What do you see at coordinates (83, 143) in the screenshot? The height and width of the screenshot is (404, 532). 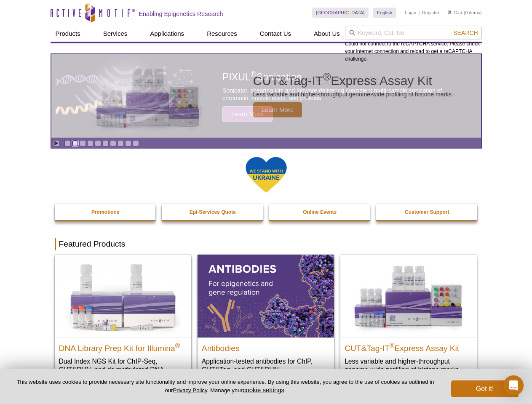 I see `a: Go to slide 3` at bounding box center [83, 143].